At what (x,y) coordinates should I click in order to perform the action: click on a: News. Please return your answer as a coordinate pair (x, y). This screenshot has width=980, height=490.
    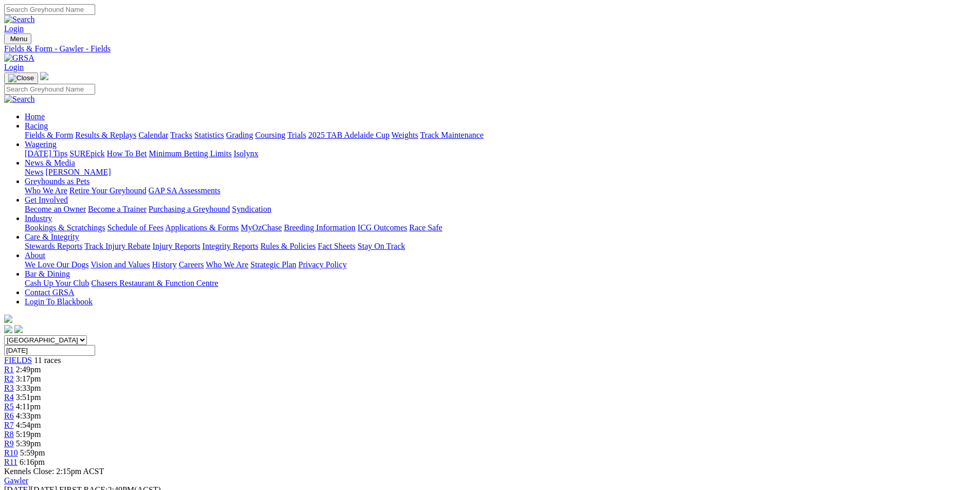
    Looking at the image, I should click on (34, 172).